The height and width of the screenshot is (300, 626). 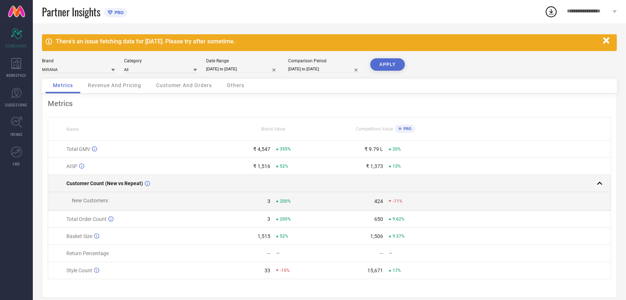 What do you see at coordinates (78, 149) in the screenshot?
I see `span: Total GMV` at bounding box center [78, 149].